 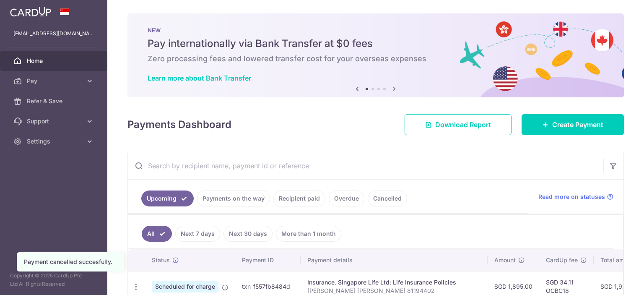 What do you see at coordinates (394, 282) in the screenshot?
I see `div: Insurance. Singapore Life Ltd: Life Insurance Policies` at bounding box center [394, 282].